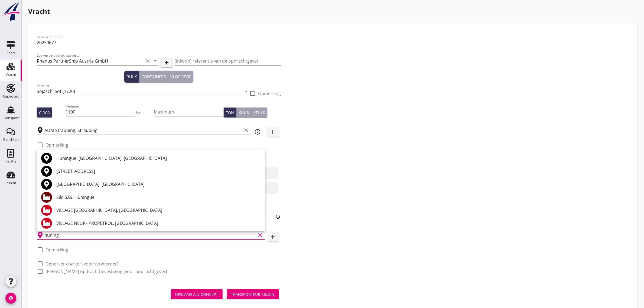 Image resolution: width=644 pixels, height=308 pixels. I want to click on div: Inzicht, so click(11, 183).